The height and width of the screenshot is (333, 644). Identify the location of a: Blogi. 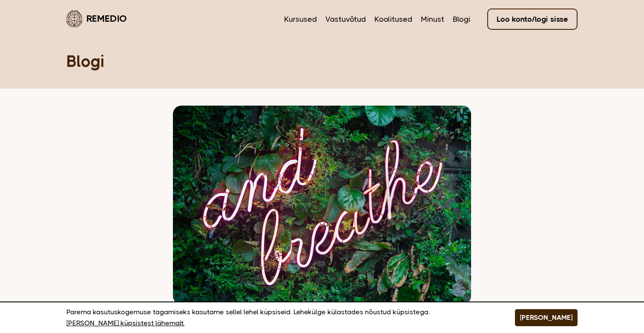
(461, 19).